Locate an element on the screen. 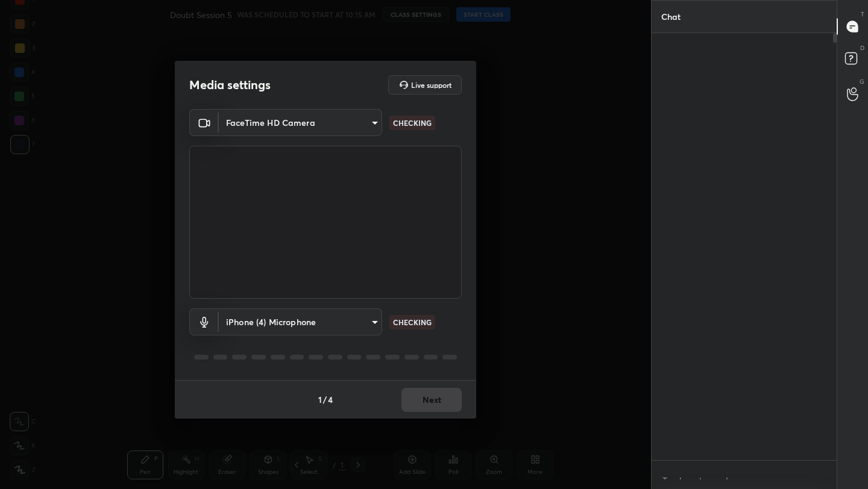 Image resolution: width=868 pixels, height=489 pixels. h2: Media settings is located at coordinates (230, 85).